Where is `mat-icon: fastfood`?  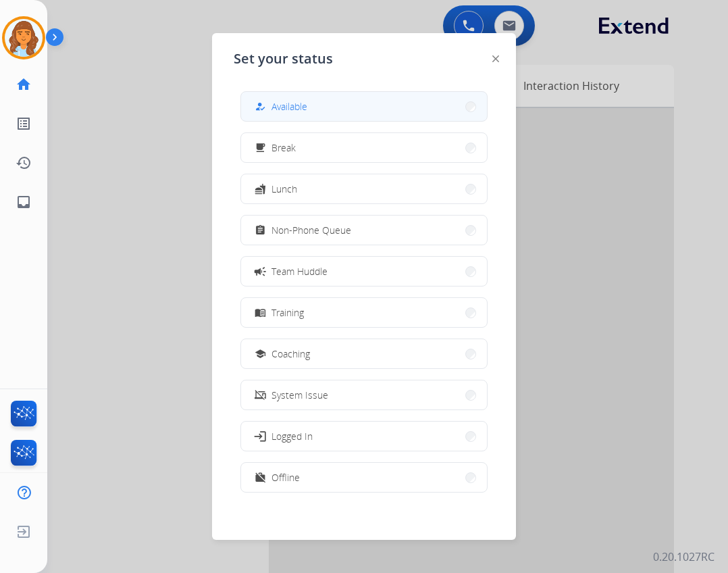 mat-icon: fastfood is located at coordinates (260, 189).